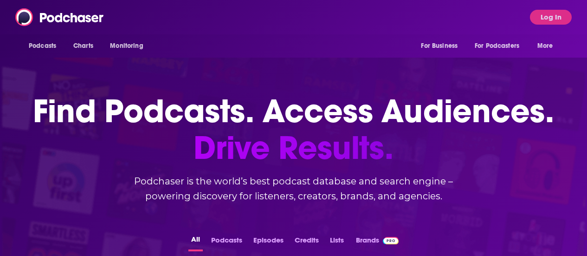 The height and width of the screenshot is (256, 587). Describe the element at coordinates (126, 46) in the screenshot. I see `span: Monitoring` at that location.